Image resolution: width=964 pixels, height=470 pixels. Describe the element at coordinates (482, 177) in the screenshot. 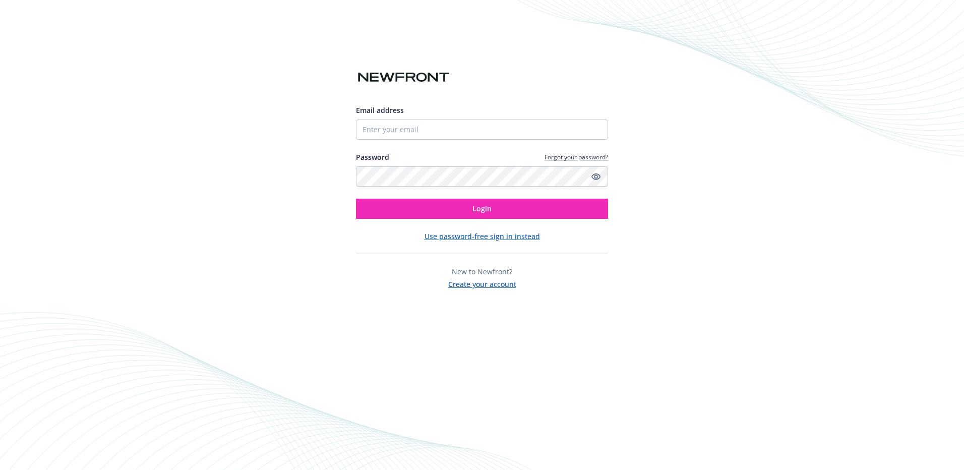

I see `input: Enter your password` at that location.